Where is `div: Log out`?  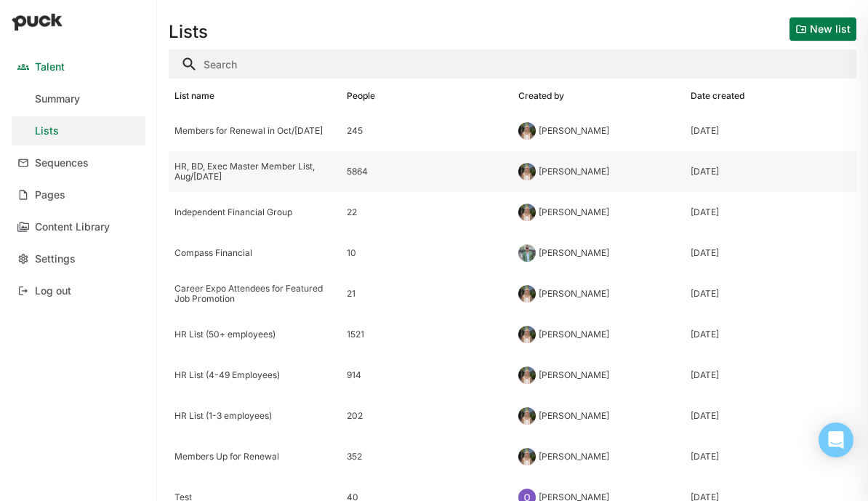
div: Log out is located at coordinates (53, 291).